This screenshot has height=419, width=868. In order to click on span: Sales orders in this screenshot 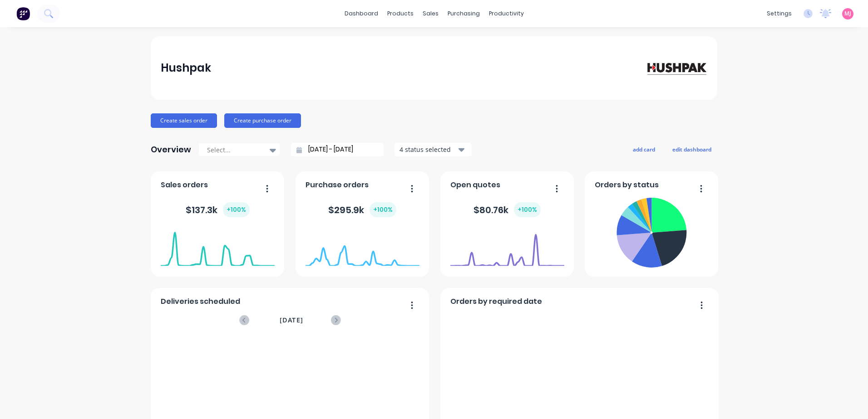, I will do `click(185, 185)`.